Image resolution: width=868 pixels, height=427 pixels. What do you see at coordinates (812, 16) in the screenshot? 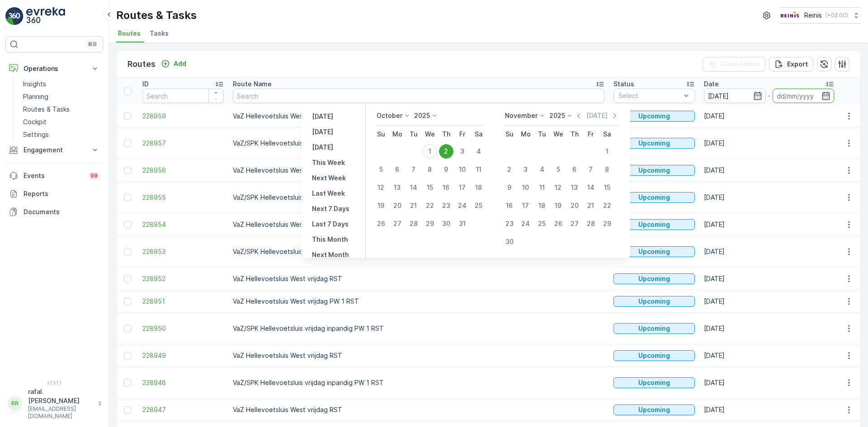
I see `p: Reinis` at bounding box center [812, 16].